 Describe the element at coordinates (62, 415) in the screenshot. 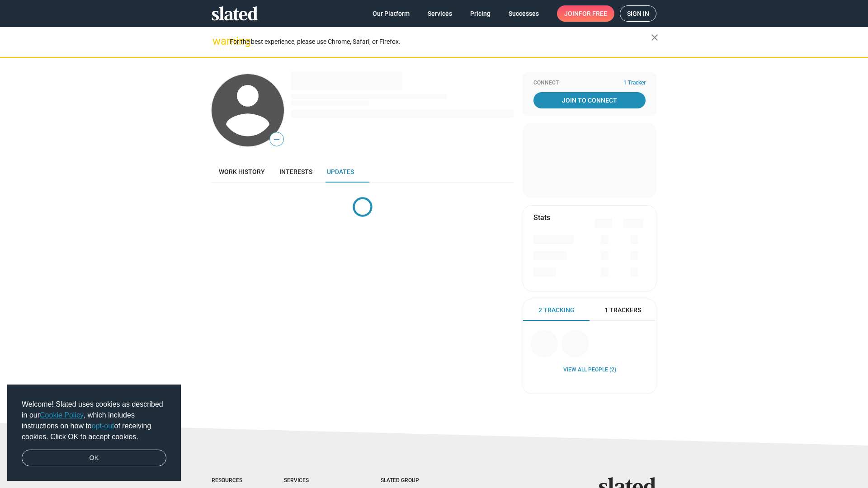

I see `a: Cookie Policy` at that location.